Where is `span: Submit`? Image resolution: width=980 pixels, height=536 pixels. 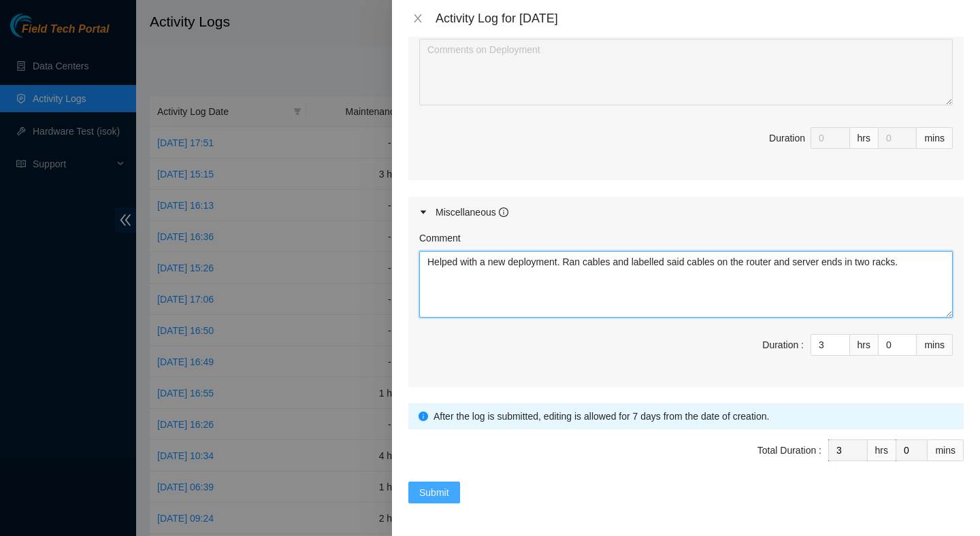
span: Submit is located at coordinates (434, 492).